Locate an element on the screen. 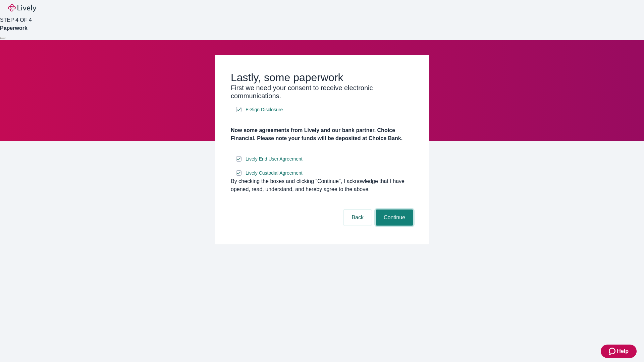 The image size is (644, 362). div: By checking the boxes and clicking “Continue", I acknowledge that I have opened, read, understand... is located at coordinates (322, 185).